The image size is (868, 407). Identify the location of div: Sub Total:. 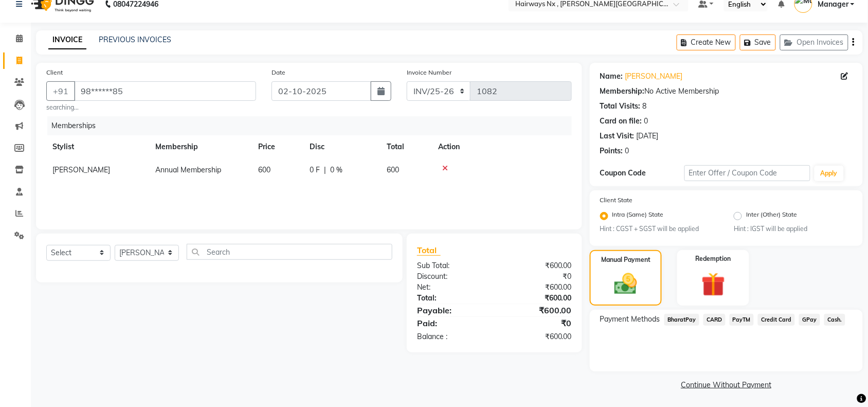
(452, 265).